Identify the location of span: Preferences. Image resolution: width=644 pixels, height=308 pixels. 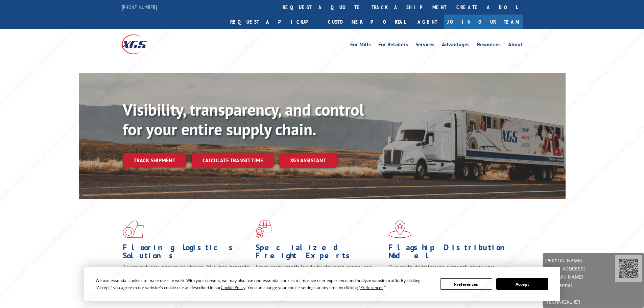
(372, 287).